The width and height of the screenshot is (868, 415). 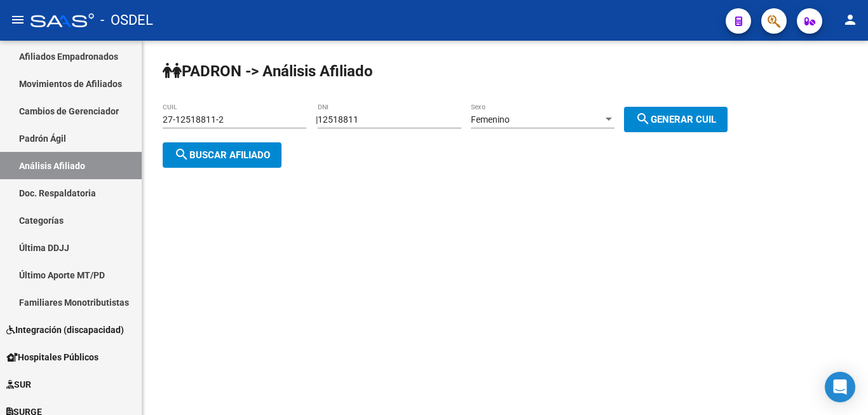 I want to click on mat-icon: menu, so click(x=18, y=19).